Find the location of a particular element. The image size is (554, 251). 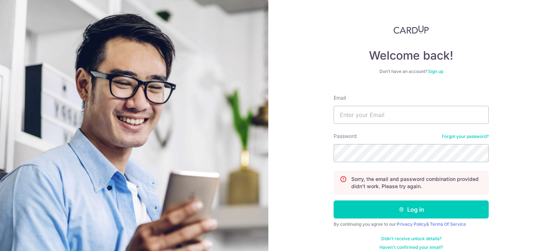

input: Enter your Email is located at coordinates (411, 115).